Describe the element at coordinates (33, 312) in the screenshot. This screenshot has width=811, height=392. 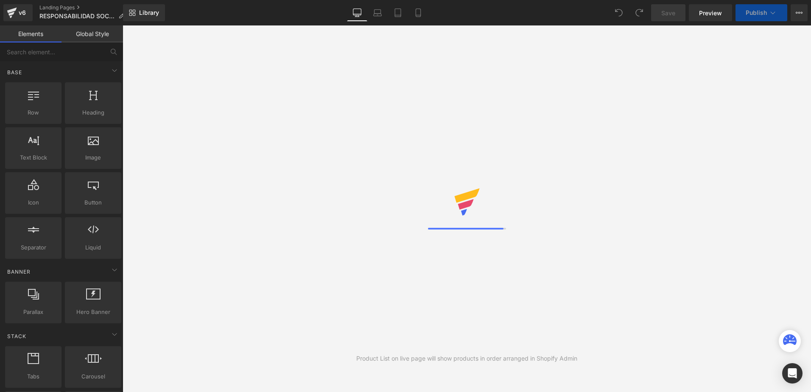
I see `span: Parallax` at that location.